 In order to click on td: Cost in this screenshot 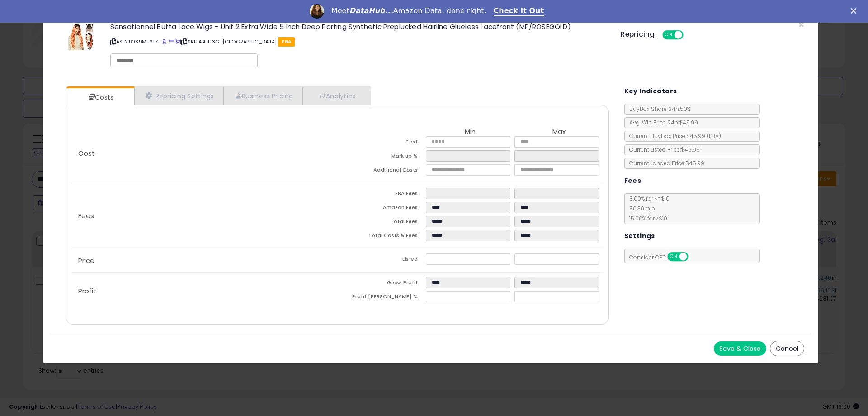, I will do `click(382, 143)`.